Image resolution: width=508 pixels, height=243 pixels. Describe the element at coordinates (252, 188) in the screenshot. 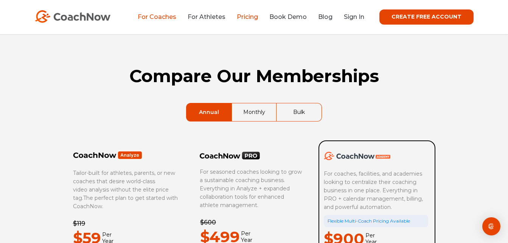

I see `p: For seasoned coaches looking to grow a sustainable coaching business. Everything in Analyze + exp...` at that location.